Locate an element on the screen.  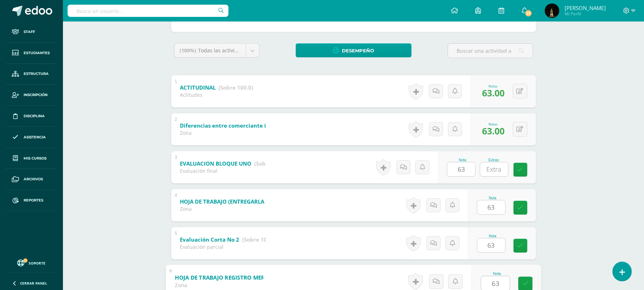
input: Extra is located at coordinates (494, 169).